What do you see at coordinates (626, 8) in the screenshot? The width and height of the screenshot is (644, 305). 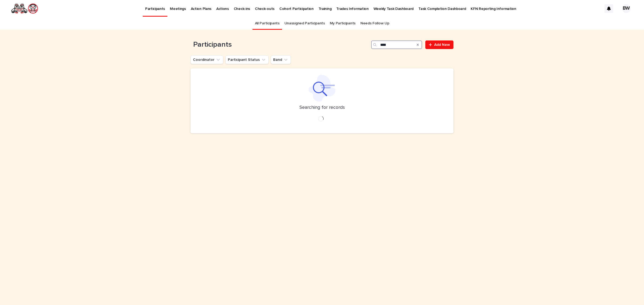 I see `div: BW` at bounding box center [626, 8].